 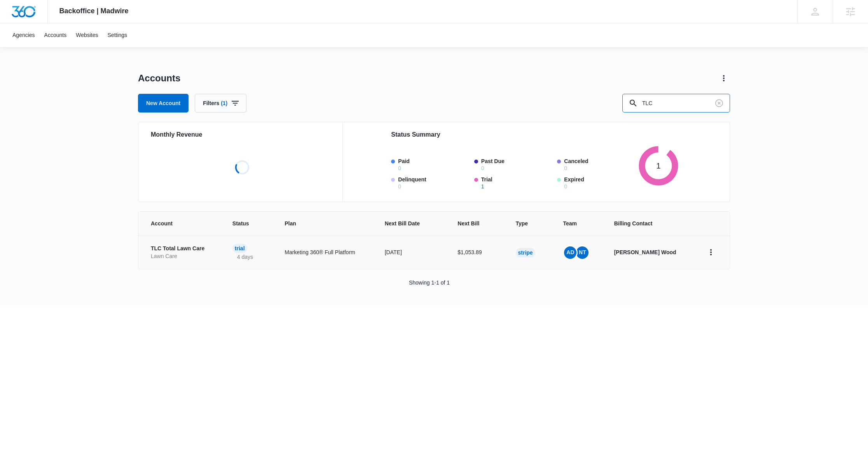 What do you see at coordinates (650, 224) in the screenshot?
I see `span: Billing Contact` at bounding box center [650, 224].